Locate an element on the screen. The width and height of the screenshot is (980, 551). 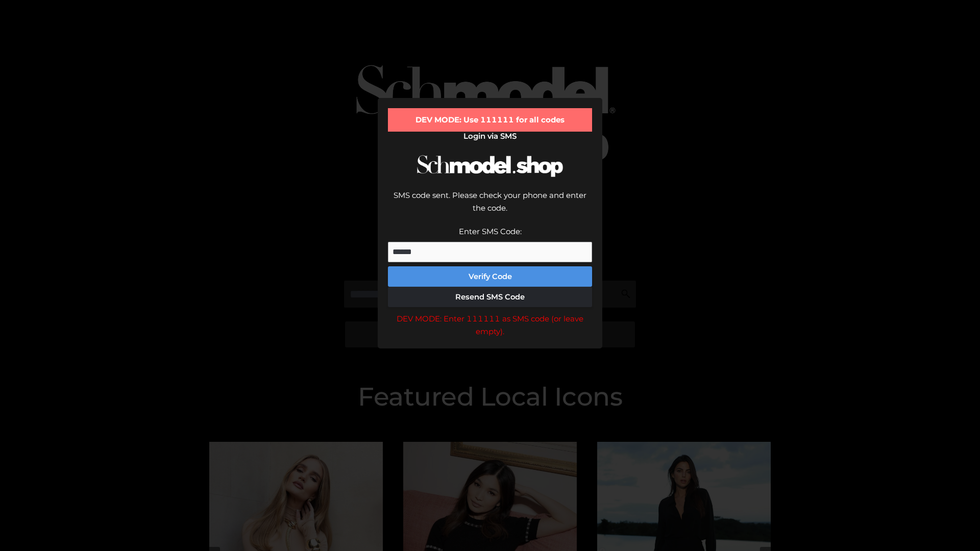
button: Resend SMS Code is located at coordinates (490, 297).